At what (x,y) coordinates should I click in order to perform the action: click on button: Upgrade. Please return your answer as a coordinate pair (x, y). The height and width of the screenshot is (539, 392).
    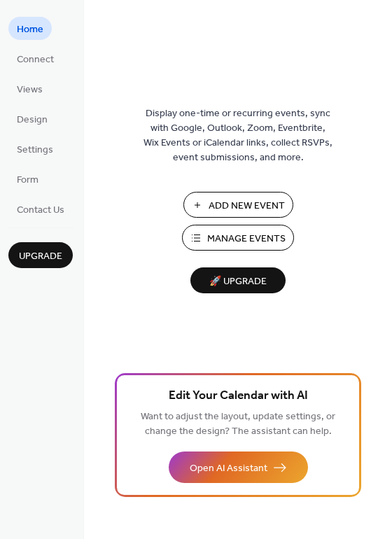
    Looking at the image, I should click on (41, 255).